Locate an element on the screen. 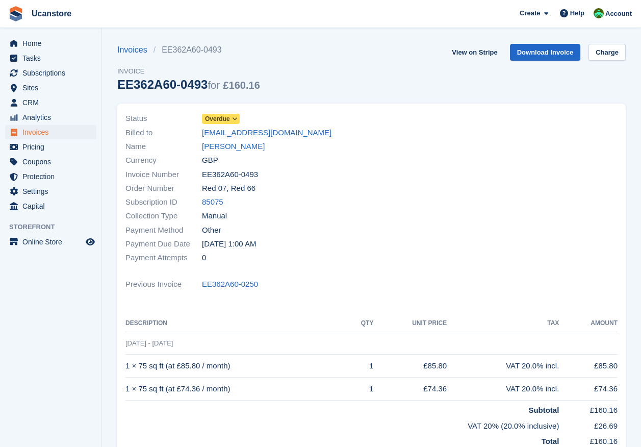 The height and width of the screenshot is (447, 641). img: Leanne Tythcott is located at coordinates (599, 13).